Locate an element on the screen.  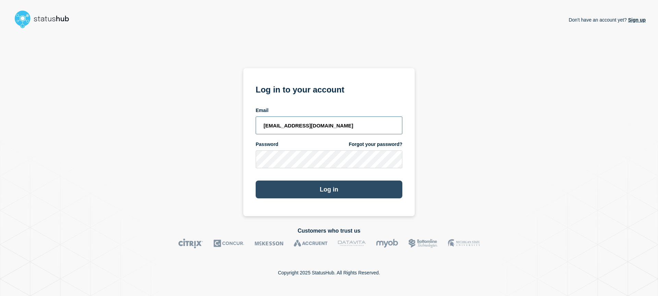
img: McKesson logo is located at coordinates (269, 243).